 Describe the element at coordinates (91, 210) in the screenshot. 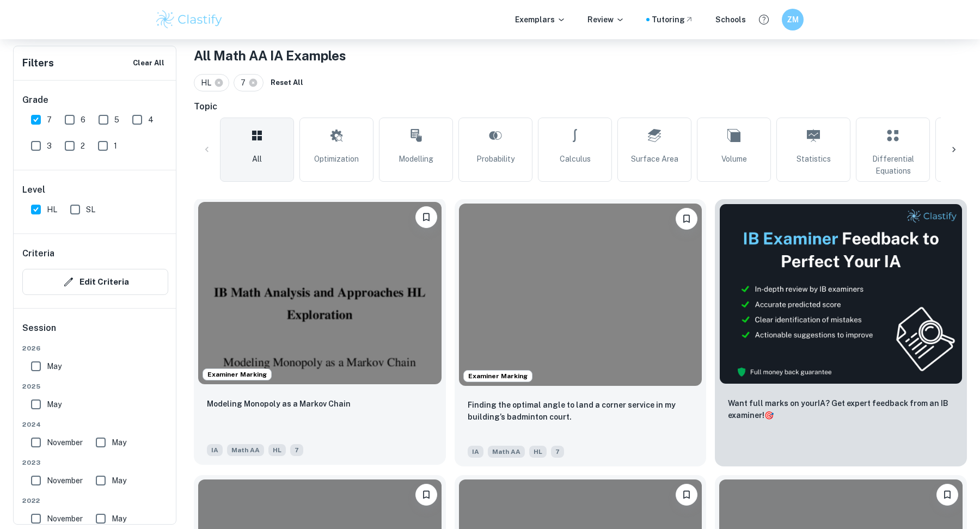

I see `span: SL` at that location.